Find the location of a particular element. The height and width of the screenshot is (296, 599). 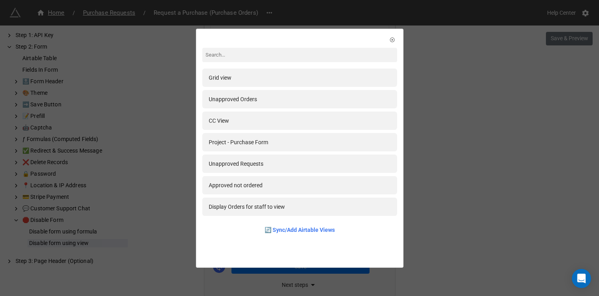

div: Grid view is located at coordinates (220, 78).